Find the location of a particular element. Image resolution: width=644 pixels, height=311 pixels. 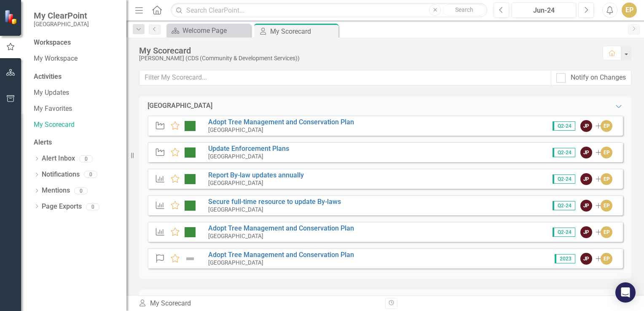

a: Alert Inbox is located at coordinates (58, 159).